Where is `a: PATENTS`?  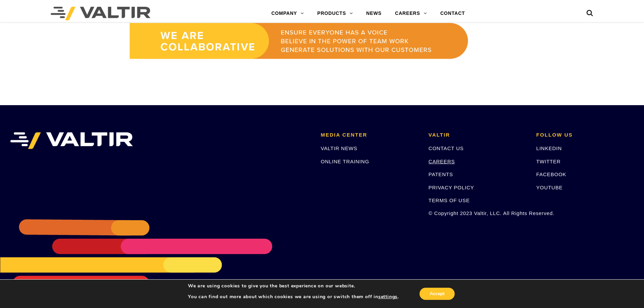 a: PATENTS is located at coordinates (441, 174).